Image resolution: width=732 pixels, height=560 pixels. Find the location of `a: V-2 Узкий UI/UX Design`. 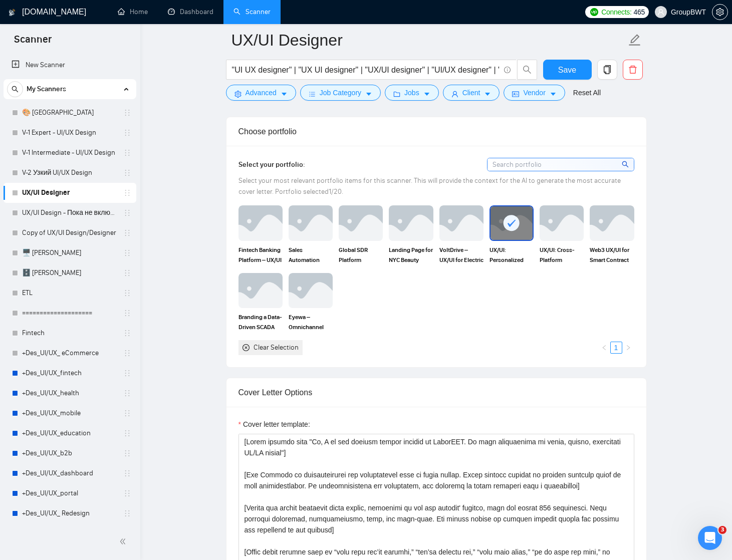

a: V-2 Узкий UI/UX Design is located at coordinates (70, 173).